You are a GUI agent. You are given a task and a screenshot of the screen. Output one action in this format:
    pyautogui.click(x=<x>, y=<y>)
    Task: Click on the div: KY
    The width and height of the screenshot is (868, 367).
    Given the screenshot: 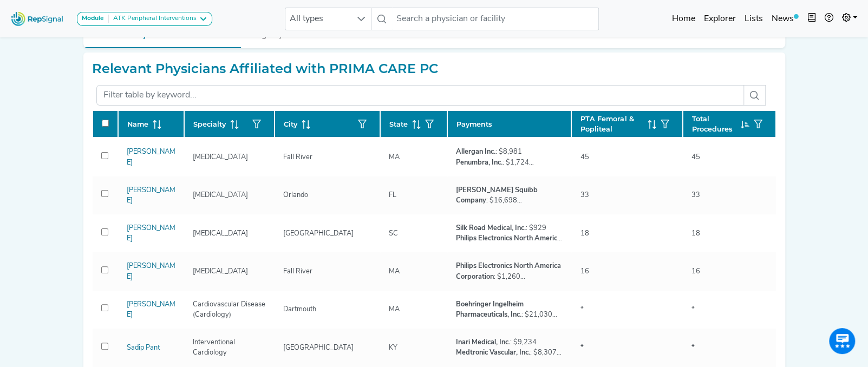 What is the action you would take?
    pyautogui.click(x=393, y=347)
    